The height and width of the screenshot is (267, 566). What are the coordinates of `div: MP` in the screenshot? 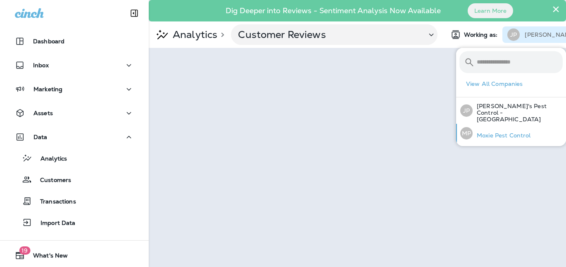 It's located at (466, 133).